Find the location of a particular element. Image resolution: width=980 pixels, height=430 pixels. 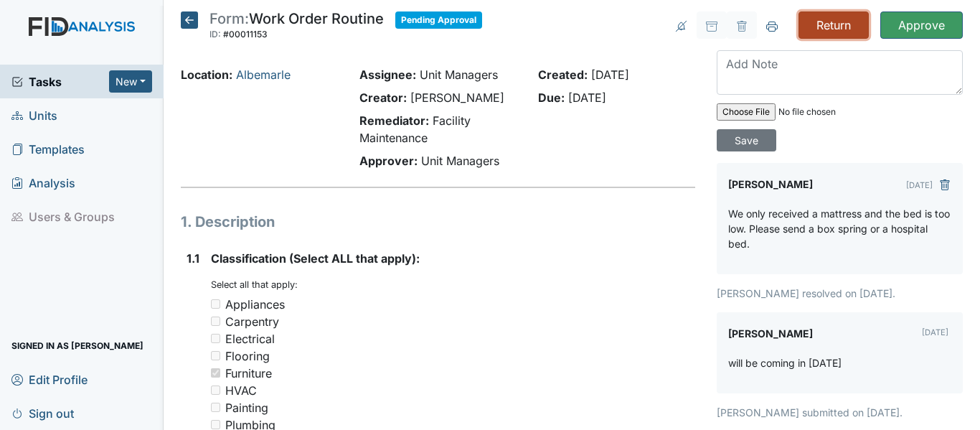

div: HVAC is located at coordinates (241, 391).